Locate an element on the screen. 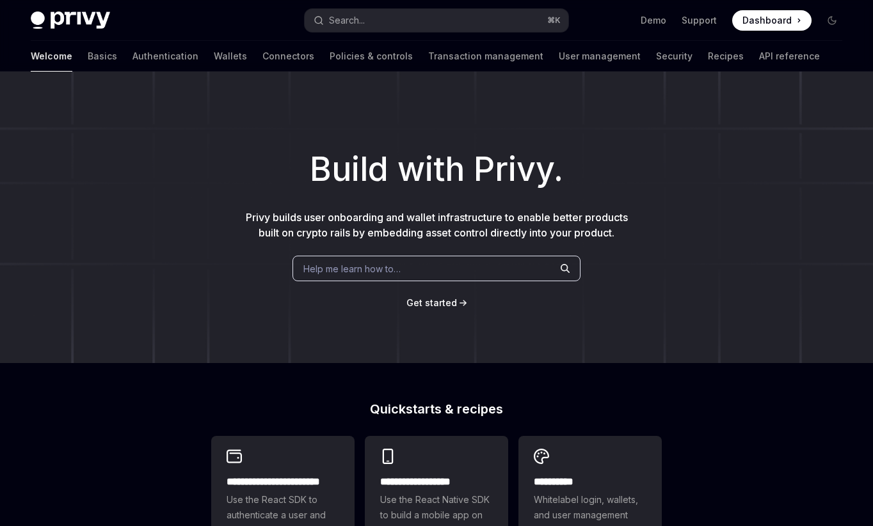  span: Privy builds user onboarding and wallet infrastructure to enable better products built on crypto ... is located at coordinates (436, 225).